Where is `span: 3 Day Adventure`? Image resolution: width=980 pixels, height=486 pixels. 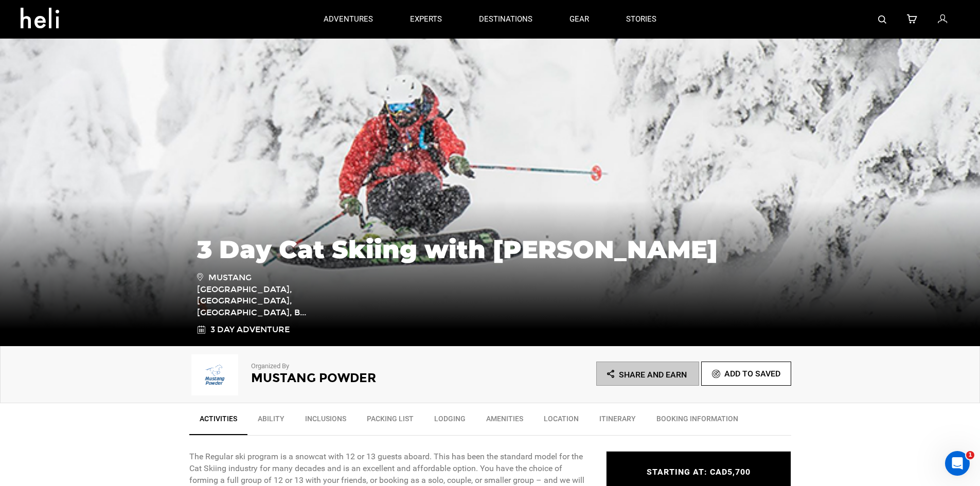
span: 3 Day Adventure is located at coordinates (250, 330).